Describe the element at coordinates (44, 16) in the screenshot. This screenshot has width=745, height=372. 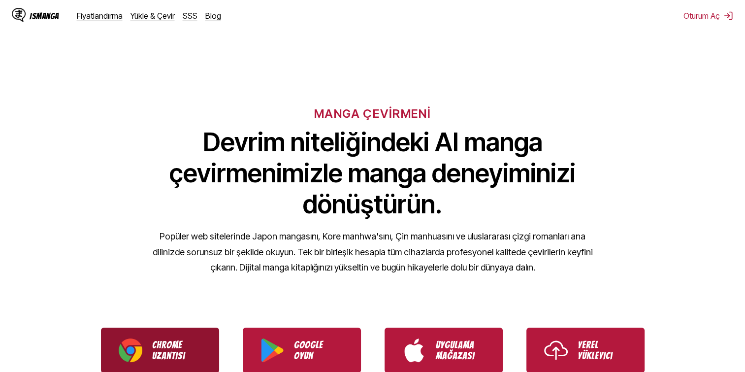
I see `div: IsManga` at that location.